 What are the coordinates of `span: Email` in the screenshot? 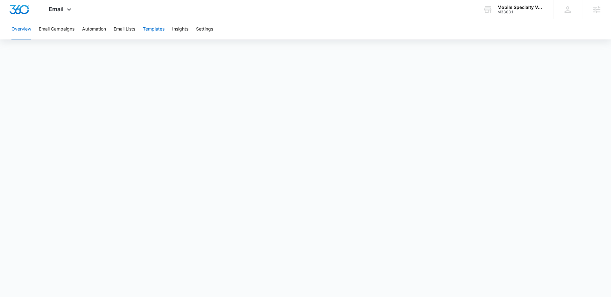 It's located at (56, 9).